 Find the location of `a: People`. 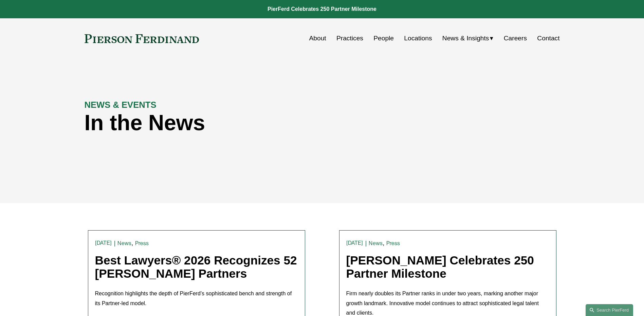

a: People is located at coordinates (383, 38).